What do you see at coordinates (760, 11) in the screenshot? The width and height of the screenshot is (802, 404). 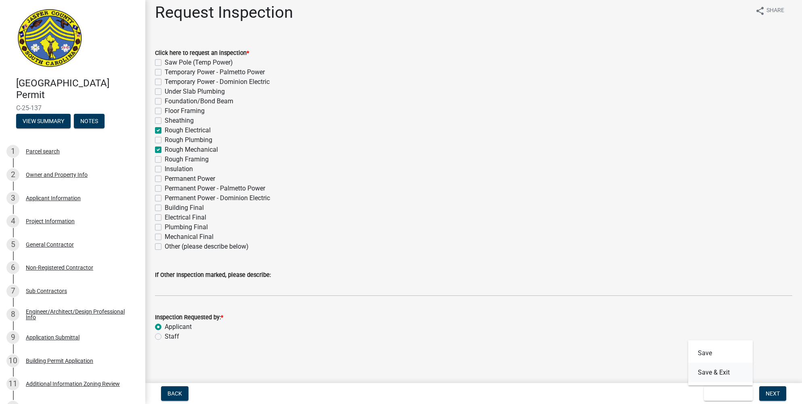 I see `i: share` at bounding box center [760, 11].